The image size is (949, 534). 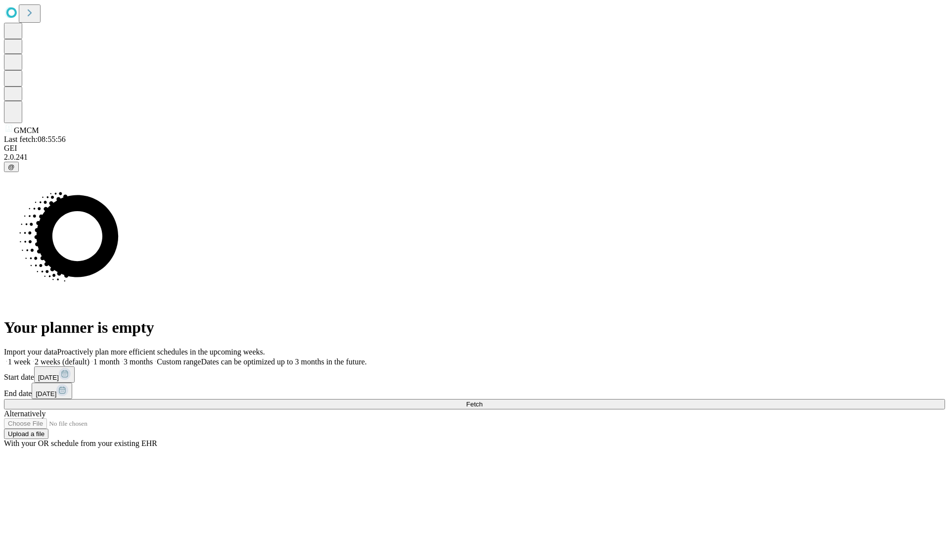 I want to click on div: GEI, so click(x=474, y=148).